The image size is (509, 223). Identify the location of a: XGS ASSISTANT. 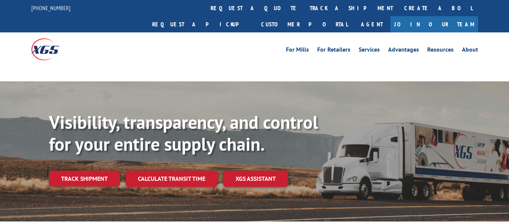
(255, 178).